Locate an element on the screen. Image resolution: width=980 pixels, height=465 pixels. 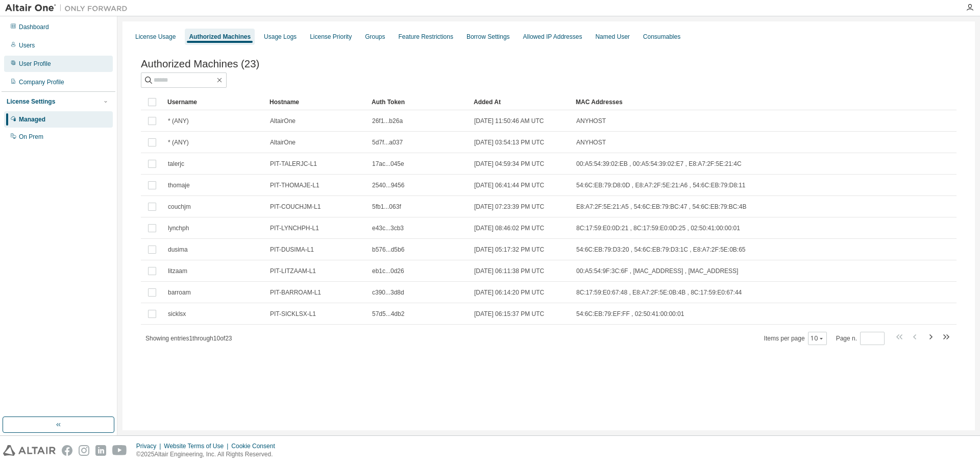
div: Groups is located at coordinates (374, 37).